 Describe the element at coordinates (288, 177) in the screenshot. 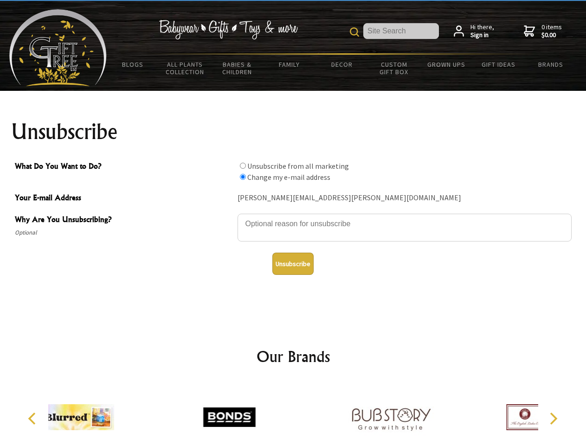

I see `label: Change my e-mail address` at that location.